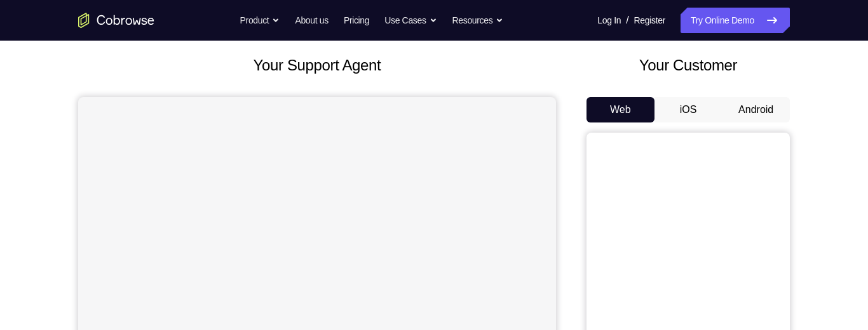 Image resolution: width=868 pixels, height=330 pixels. Describe the element at coordinates (317, 66) in the screenshot. I see `h2: Your Support Agent` at that location.